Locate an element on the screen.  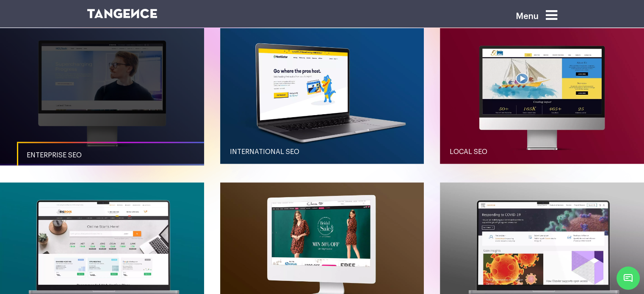
a: Enterprise SEO is located at coordinates (119, 155).